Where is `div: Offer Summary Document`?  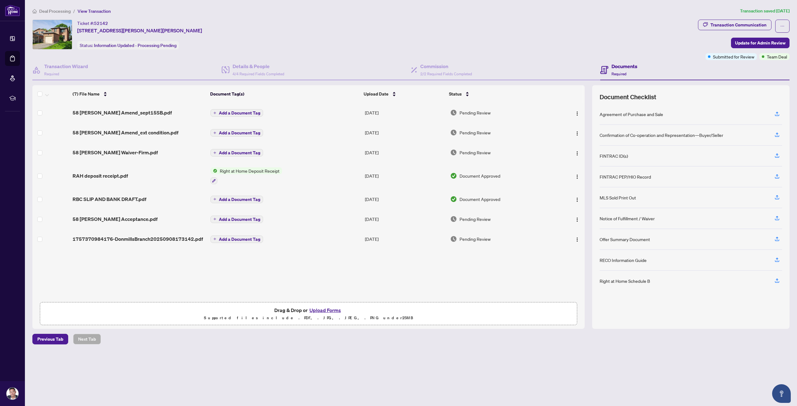 div: Offer Summary Document is located at coordinates (625, 239).